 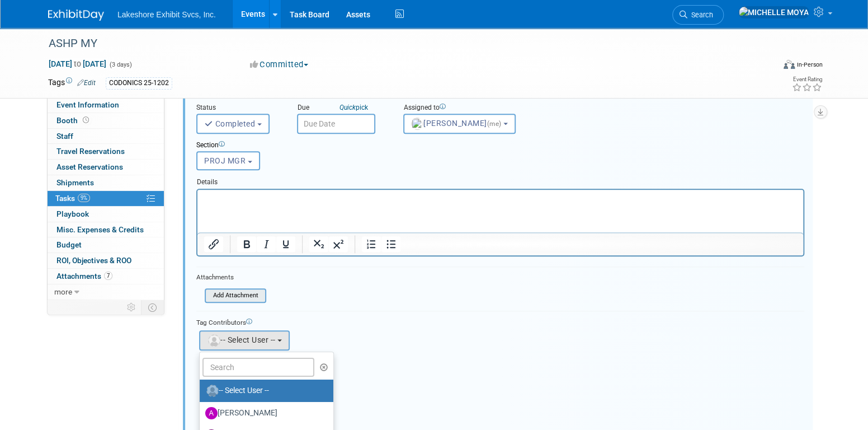 I want to click on span: Booth, so click(x=74, y=121).